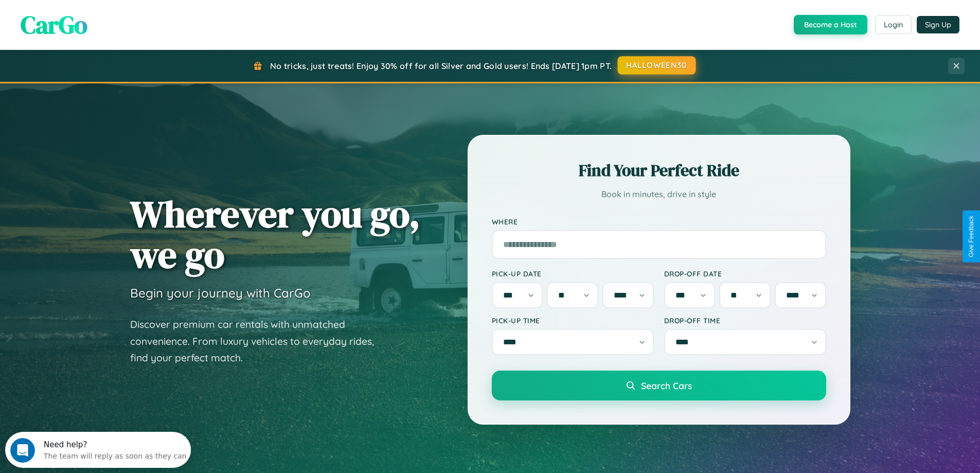 The image size is (980, 473). What do you see at coordinates (220, 293) in the screenshot?
I see `h3: Begin your journey with CarGo` at bounding box center [220, 293].